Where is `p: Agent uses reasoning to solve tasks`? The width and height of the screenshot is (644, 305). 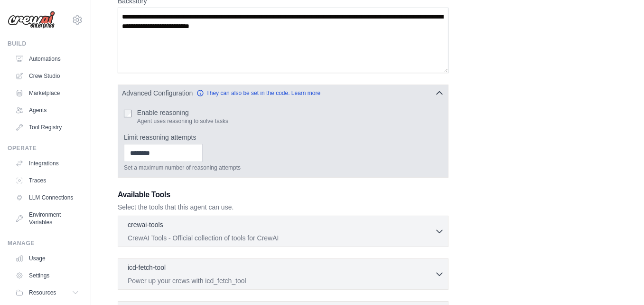
p: Agent uses reasoning to solve tasks is located at coordinates (183, 121).